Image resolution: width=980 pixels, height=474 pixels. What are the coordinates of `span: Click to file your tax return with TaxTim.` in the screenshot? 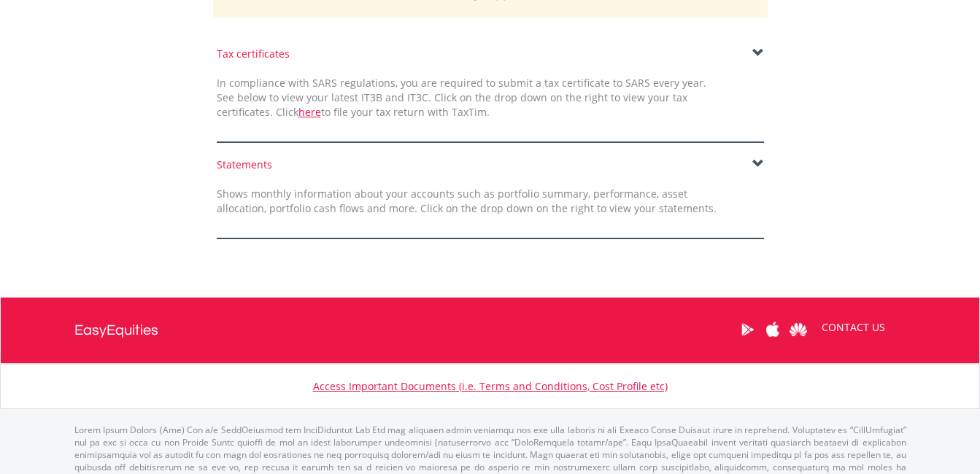 It's located at (383, 112).